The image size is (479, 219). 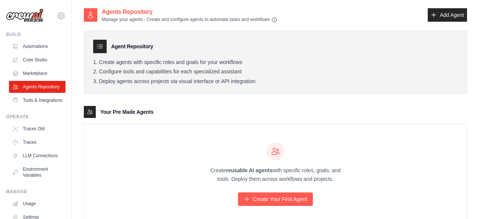 What do you see at coordinates (127, 112) in the screenshot?
I see `h3: Your Pre Made Agents` at bounding box center [127, 112].